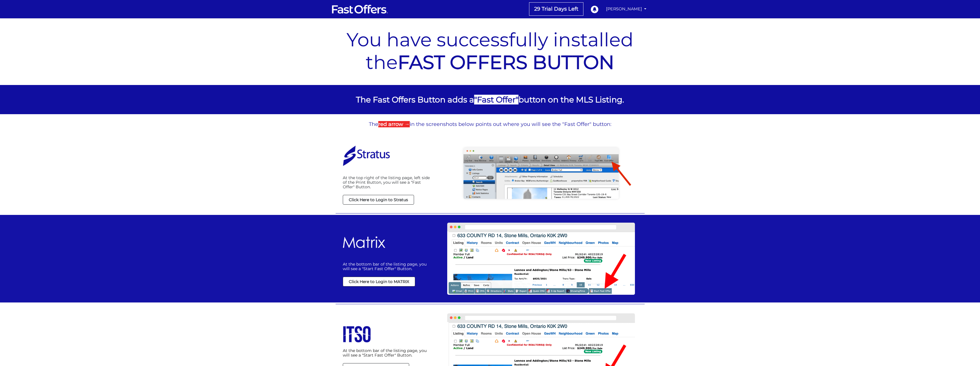 This screenshot has height=366, width=980. Describe the element at coordinates (490, 124) in the screenshot. I see `p: The in the screenshots below points out where you will see the "Fast Offer" button:` at that location.